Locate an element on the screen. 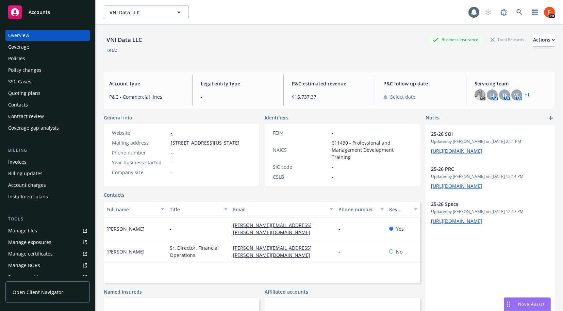  a: Manage files is located at coordinates (48, 231).